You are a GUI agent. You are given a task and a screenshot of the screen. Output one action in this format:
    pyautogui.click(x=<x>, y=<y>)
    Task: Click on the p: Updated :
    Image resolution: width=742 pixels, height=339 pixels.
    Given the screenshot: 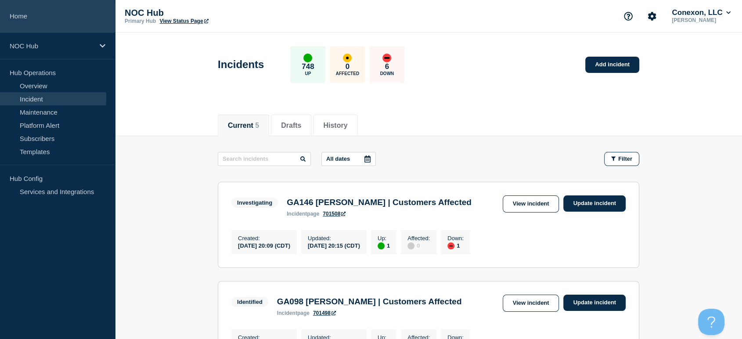 What is the action you would take?
    pyautogui.click(x=334, y=238)
    